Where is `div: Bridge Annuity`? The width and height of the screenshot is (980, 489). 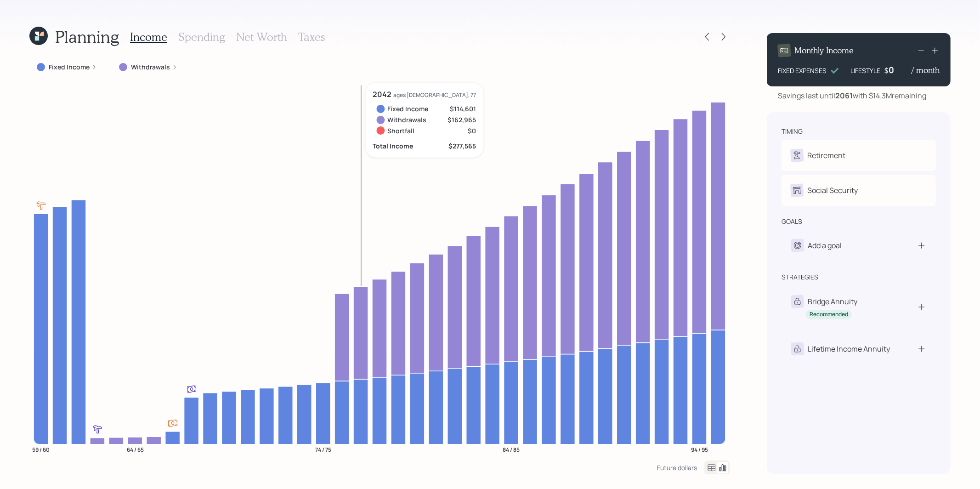
div: Bridge Annuity is located at coordinates (832, 301).